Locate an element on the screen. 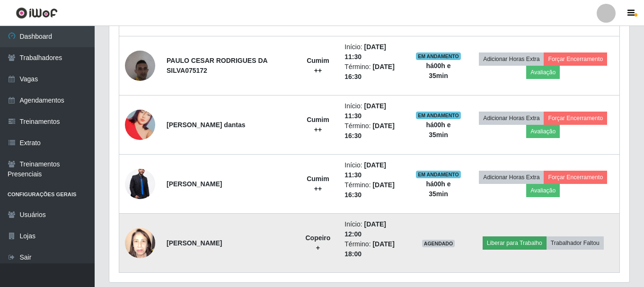 This screenshot has height=287, width=644. strong: Copeiro + is located at coordinates (317, 243).